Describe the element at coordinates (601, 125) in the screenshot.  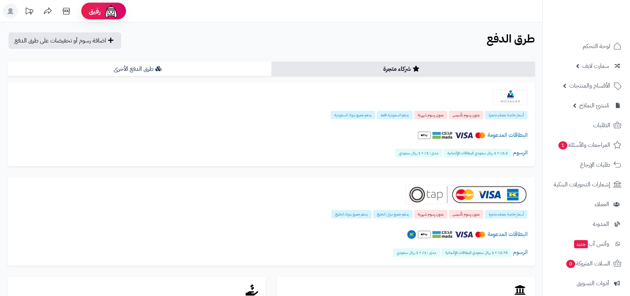
I see `span: الطلبات` at that location.